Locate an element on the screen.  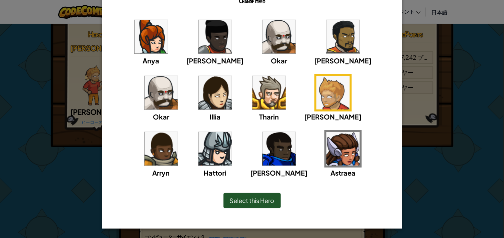
span: Arryn is located at coordinates (161, 172).